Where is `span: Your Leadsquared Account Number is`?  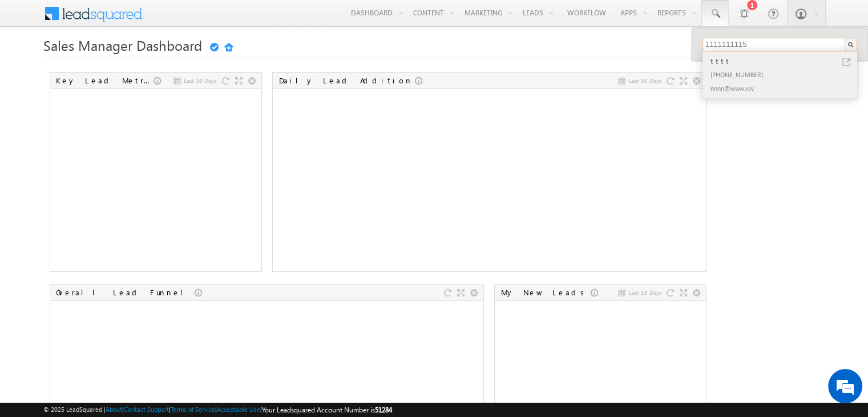
span: Your Leadsquared Account Number is is located at coordinates (327, 409).